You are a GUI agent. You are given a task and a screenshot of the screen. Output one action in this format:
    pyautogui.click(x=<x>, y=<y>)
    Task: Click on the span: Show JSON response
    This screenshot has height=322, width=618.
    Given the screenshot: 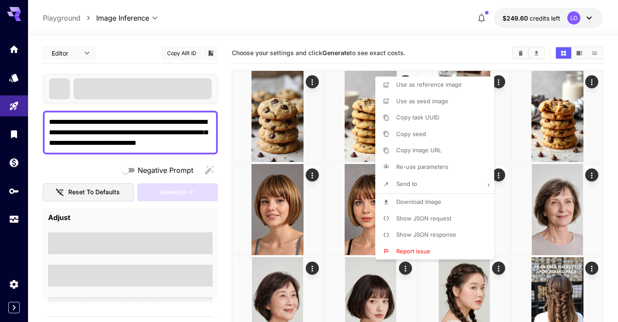 What is the action you would take?
    pyautogui.click(x=426, y=234)
    